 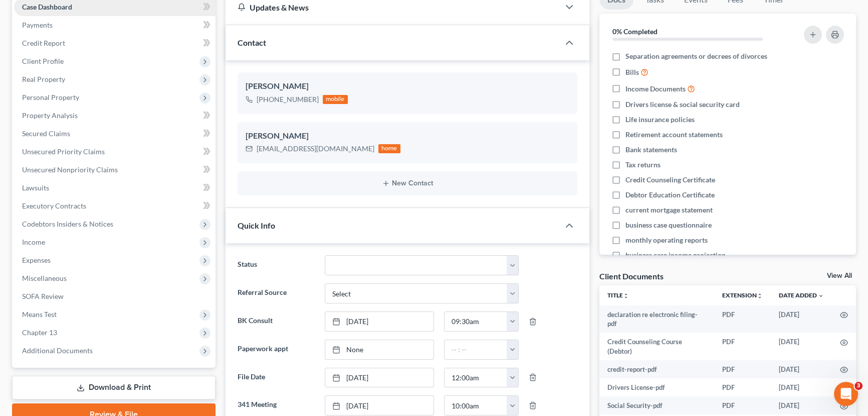 What do you see at coordinates (36, 187) in the screenshot?
I see `span: Lawsuits` at bounding box center [36, 187].